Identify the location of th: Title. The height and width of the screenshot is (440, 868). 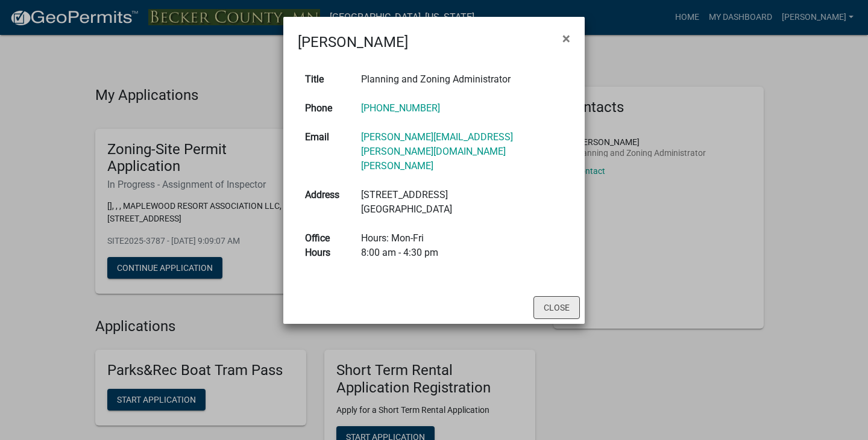
(325, 79).